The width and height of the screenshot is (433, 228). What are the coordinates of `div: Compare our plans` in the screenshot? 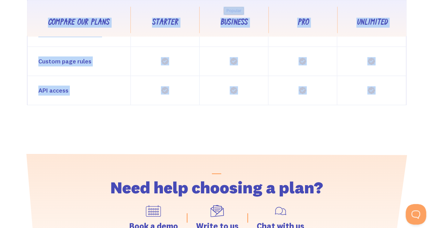 It's located at (78, 23).